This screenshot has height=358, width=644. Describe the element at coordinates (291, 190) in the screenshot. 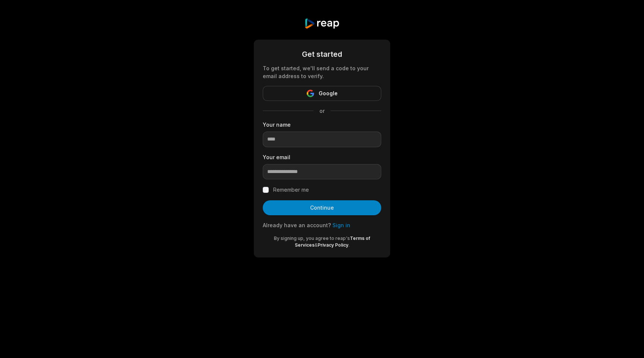

I see `label: Remember me` at that location.